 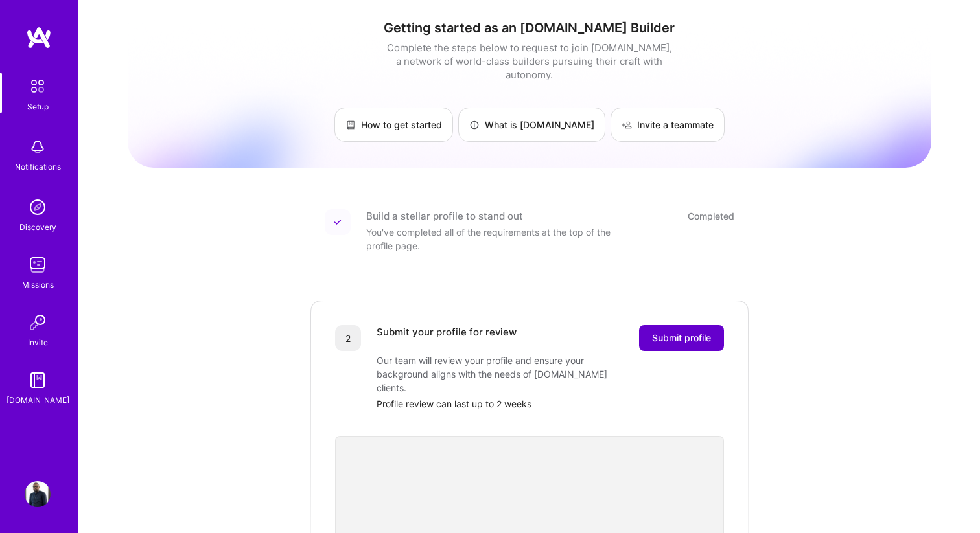 I want to click on img: Completed, so click(x=338, y=223).